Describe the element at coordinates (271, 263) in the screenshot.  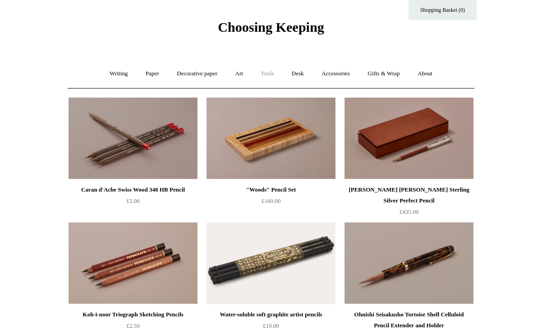
I see `a: Water-soluble soft graphite artist pencils Water-soluble soft graphite artist pencils` at that location.